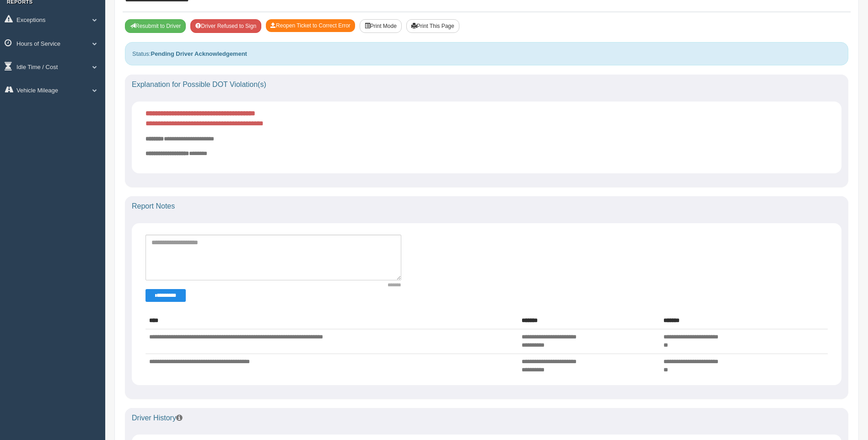 Image resolution: width=868 pixels, height=440 pixels. What do you see at coordinates (226, 26) in the screenshot?
I see `button: Driver Refused to Sign` at bounding box center [226, 26].